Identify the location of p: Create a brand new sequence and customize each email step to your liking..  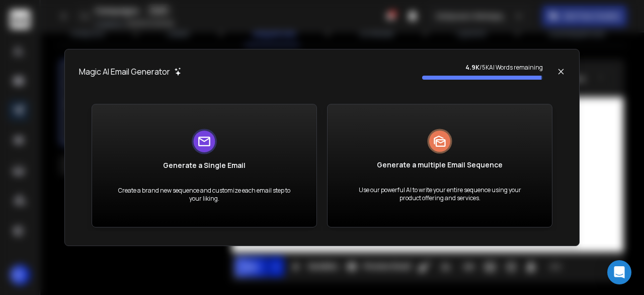
(204, 194).